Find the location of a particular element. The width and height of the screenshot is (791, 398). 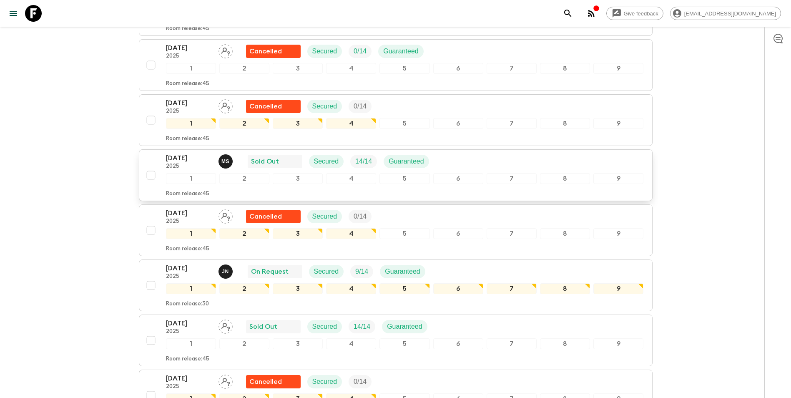

button: menu is located at coordinates (13, 13).